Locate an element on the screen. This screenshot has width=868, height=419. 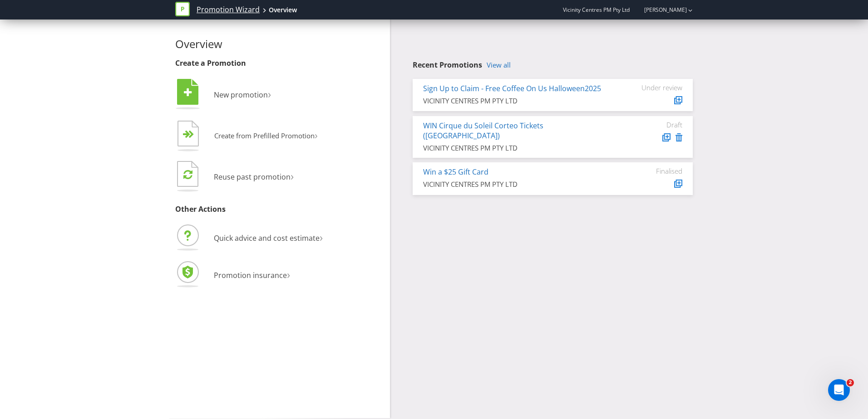
span: New promotion is located at coordinates (241, 95).